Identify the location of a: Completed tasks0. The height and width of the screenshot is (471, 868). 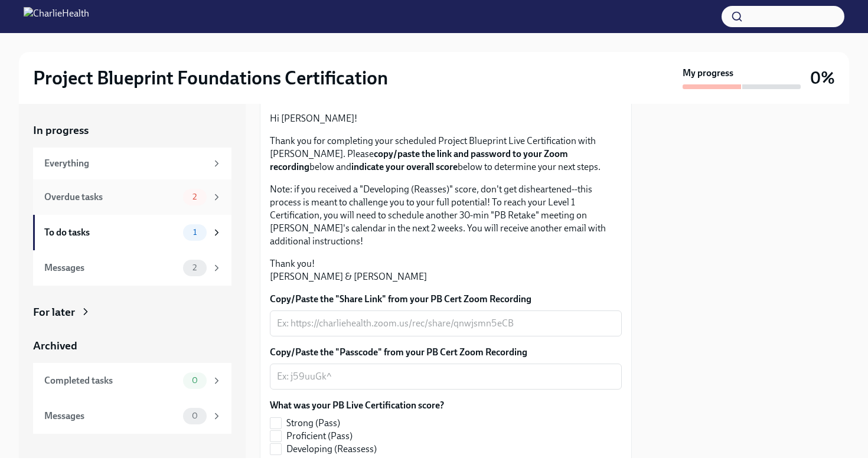
(133, 381).